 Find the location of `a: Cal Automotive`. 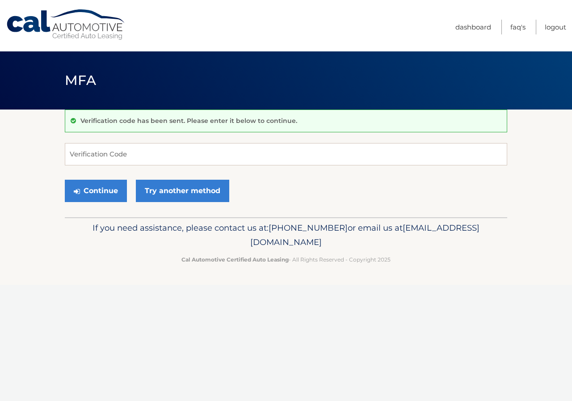

a: Cal Automotive is located at coordinates (66, 25).